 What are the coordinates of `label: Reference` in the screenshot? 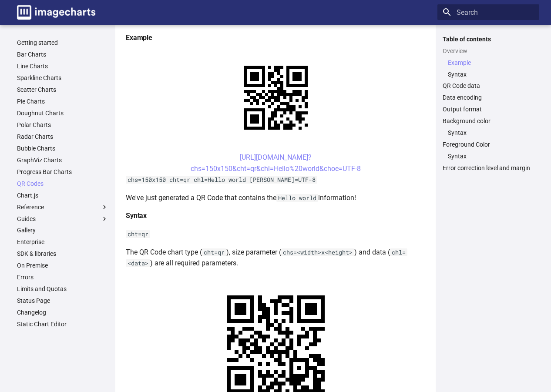 It's located at (62, 207).